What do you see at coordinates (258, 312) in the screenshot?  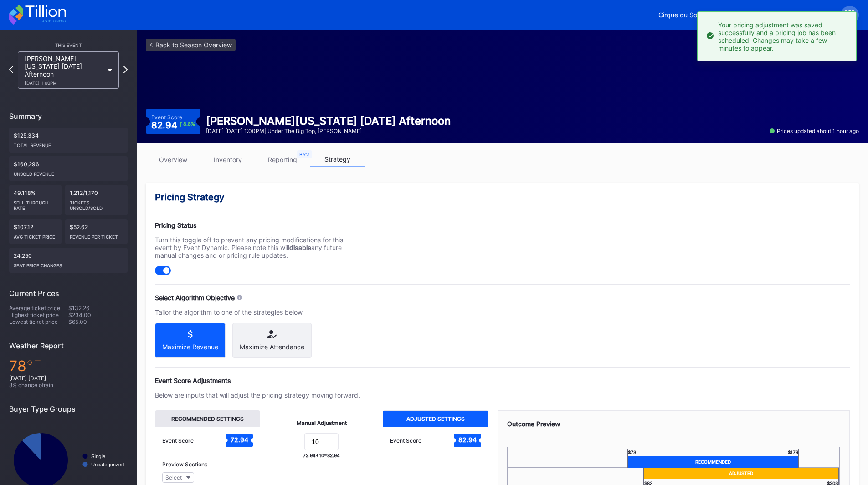 I see `div: Tailor the algorithm to one of the strategies below.` at bounding box center [258, 312].